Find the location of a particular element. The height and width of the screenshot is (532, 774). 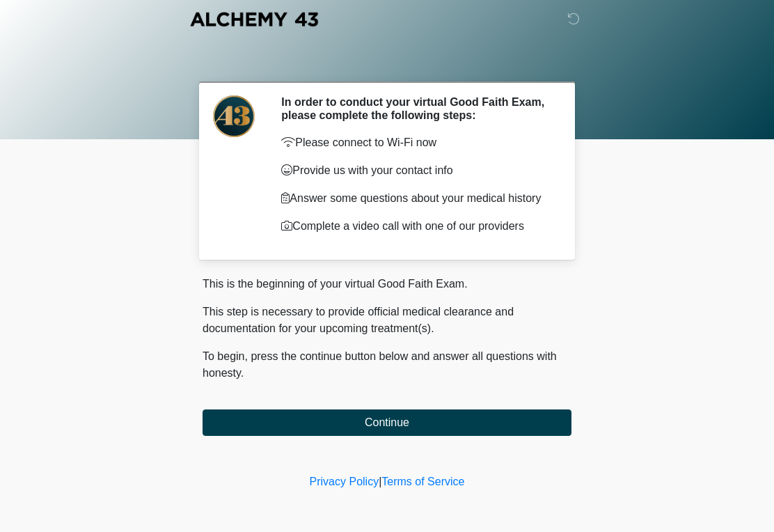

a: Privacy Policy is located at coordinates (344, 481).